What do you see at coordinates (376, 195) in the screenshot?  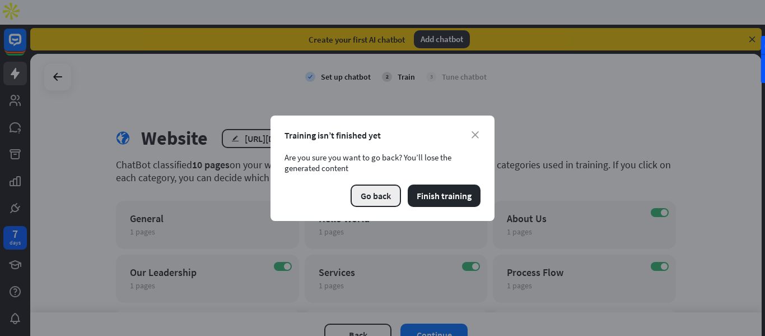 I see `button: Go back` at bounding box center [376, 195].